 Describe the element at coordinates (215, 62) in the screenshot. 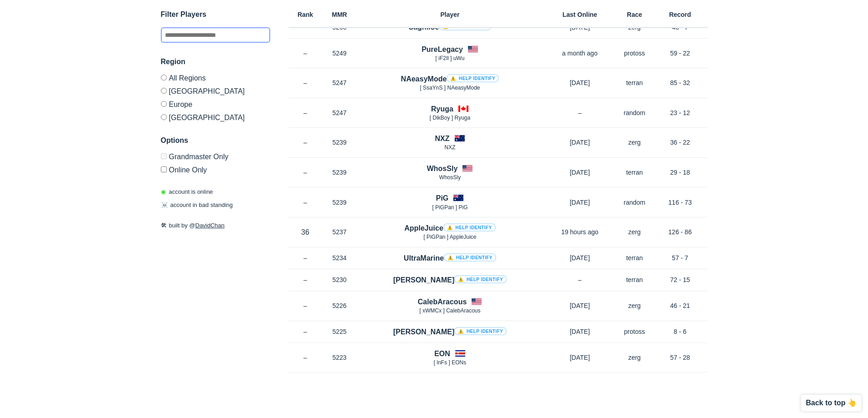

I see `h3: Region` at that location.